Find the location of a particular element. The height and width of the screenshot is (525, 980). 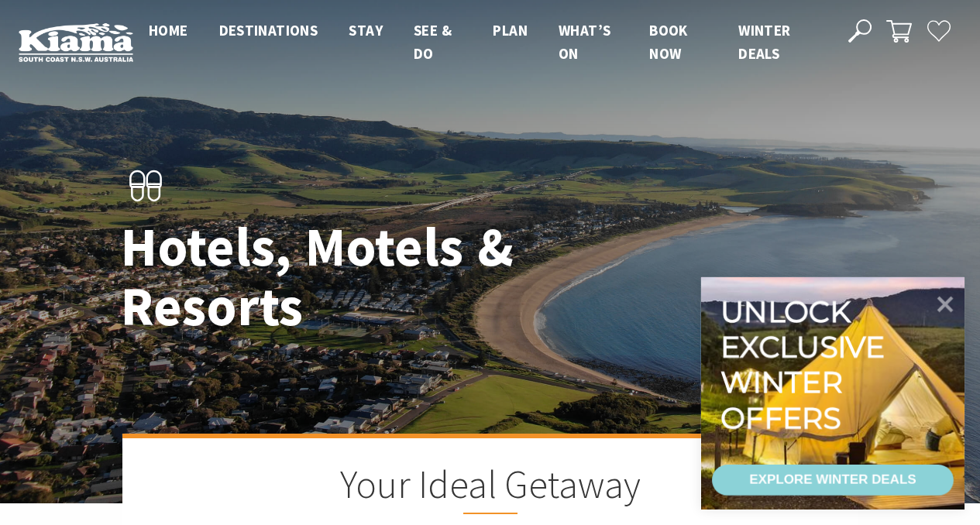

span: Winter Deals is located at coordinates (764, 42).